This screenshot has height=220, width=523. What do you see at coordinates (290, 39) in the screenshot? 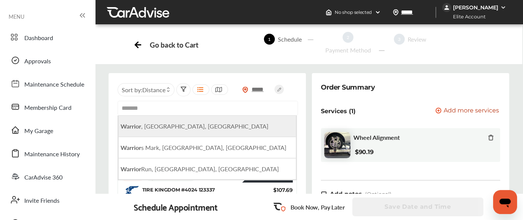
I see `div: Schedule` at bounding box center [290, 39].